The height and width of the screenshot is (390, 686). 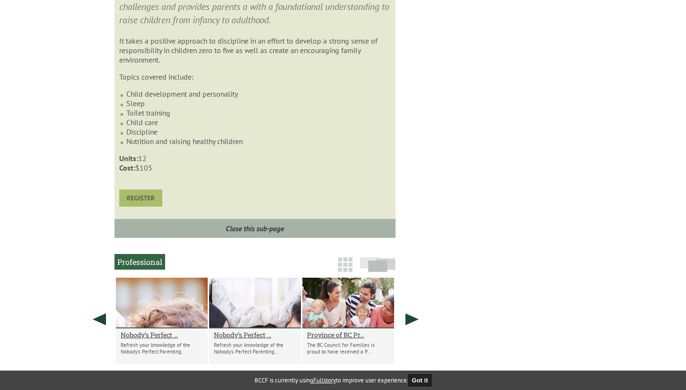 What do you see at coordinates (378, 264) in the screenshot?
I see `img: slide-icon.png` at bounding box center [378, 264].